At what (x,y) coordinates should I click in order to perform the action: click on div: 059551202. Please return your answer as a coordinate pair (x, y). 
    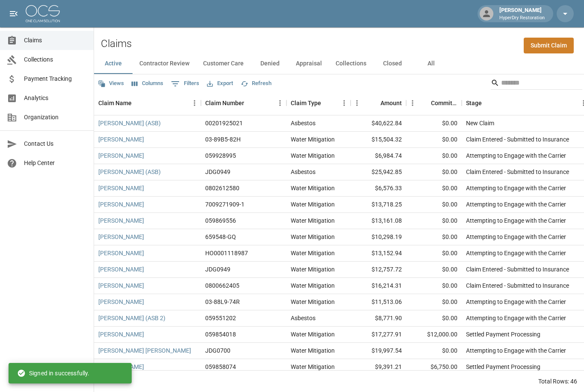
    Looking at the image, I should click on (221, 318).